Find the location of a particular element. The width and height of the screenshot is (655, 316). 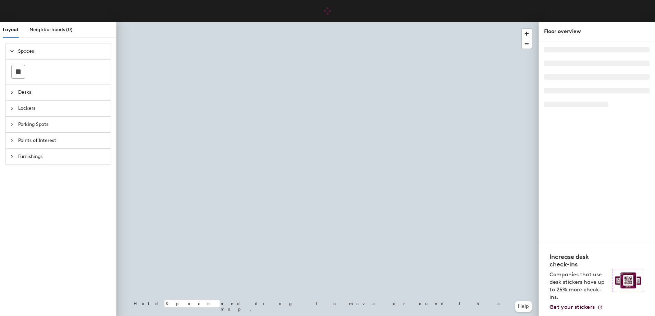

span: Neighborhoods (0) is located at coordinates (51, 29).